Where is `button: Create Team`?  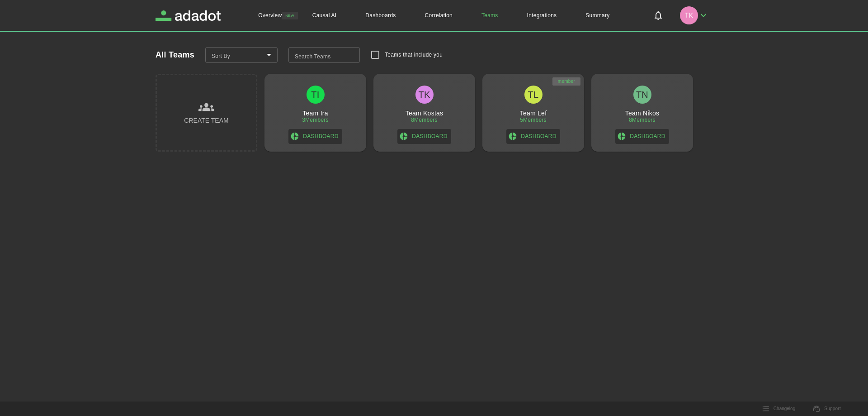 button: Create Team is located at coordinates (206, 113).